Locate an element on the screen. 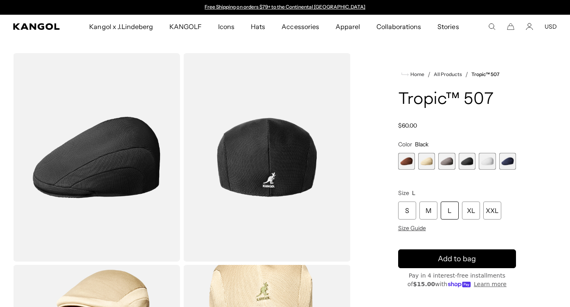  label: White is located at coordinates (487, 161).